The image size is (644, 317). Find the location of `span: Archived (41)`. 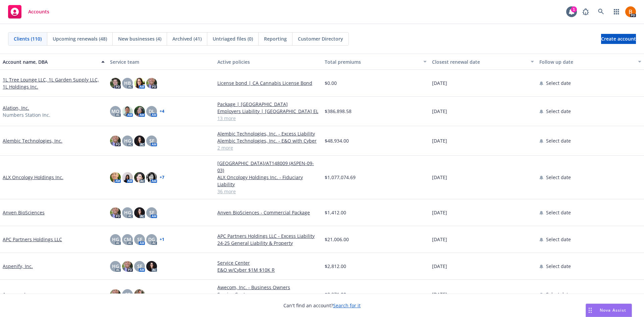

span: Archived (41) is located at coordinates (187, 38).